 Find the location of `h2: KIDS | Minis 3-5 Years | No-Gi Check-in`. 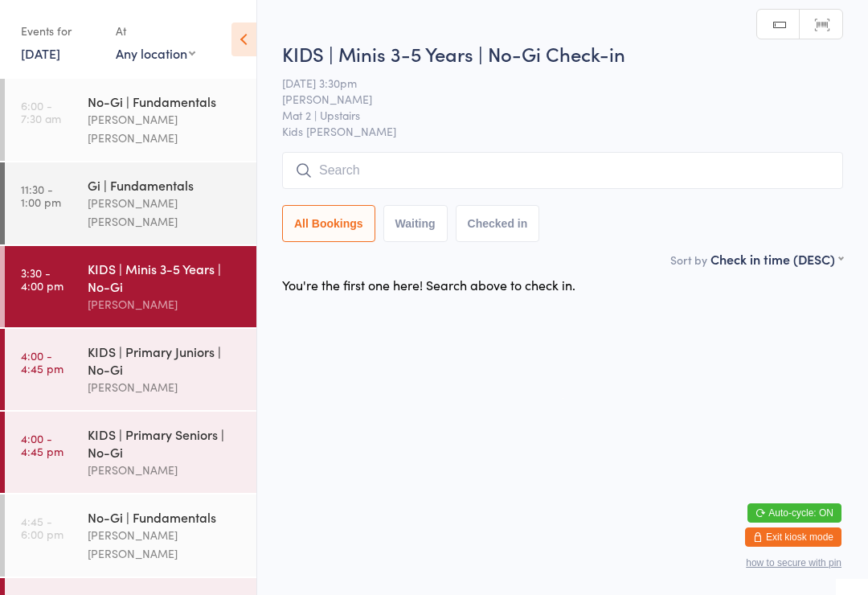

h2: KIDS | Minis 3-5 Years | No-Gi Check-in is located at coordinates (563, 53).